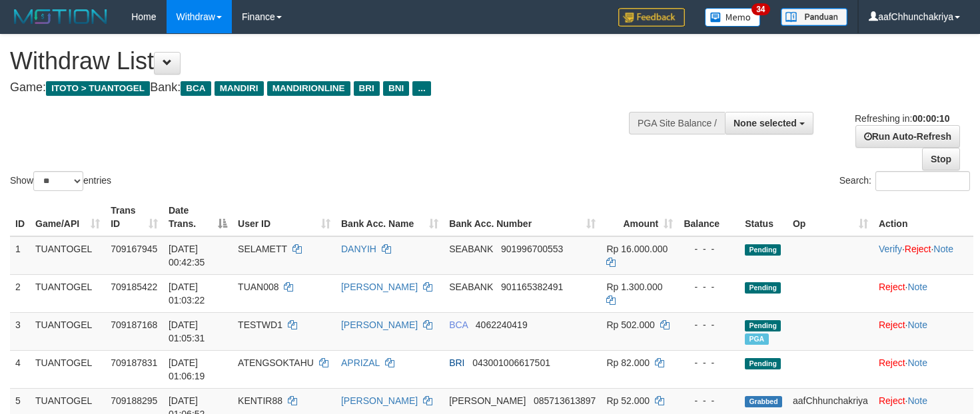  I want to click on span: TESTWD1, so click(260, 325).